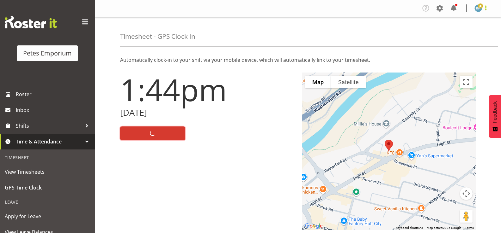  I want to click on button: Drag Pegman onto the map to open Street View, so click(466, 217).